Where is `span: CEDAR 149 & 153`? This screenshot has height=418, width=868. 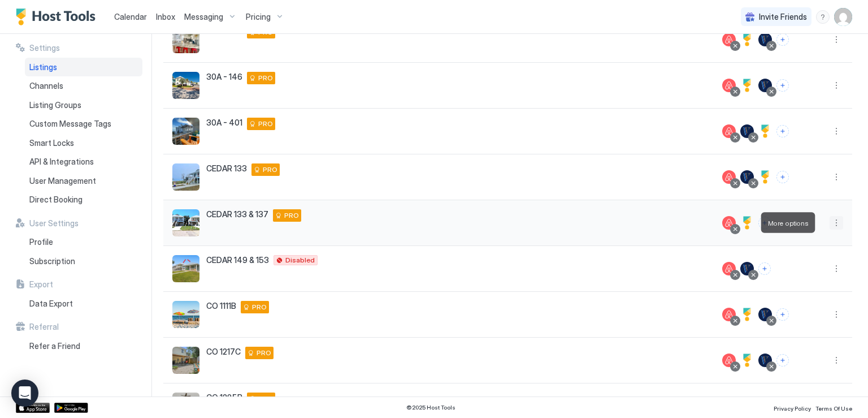 span: CEDAR 149 & 153 is located at coordinates (238, 260).